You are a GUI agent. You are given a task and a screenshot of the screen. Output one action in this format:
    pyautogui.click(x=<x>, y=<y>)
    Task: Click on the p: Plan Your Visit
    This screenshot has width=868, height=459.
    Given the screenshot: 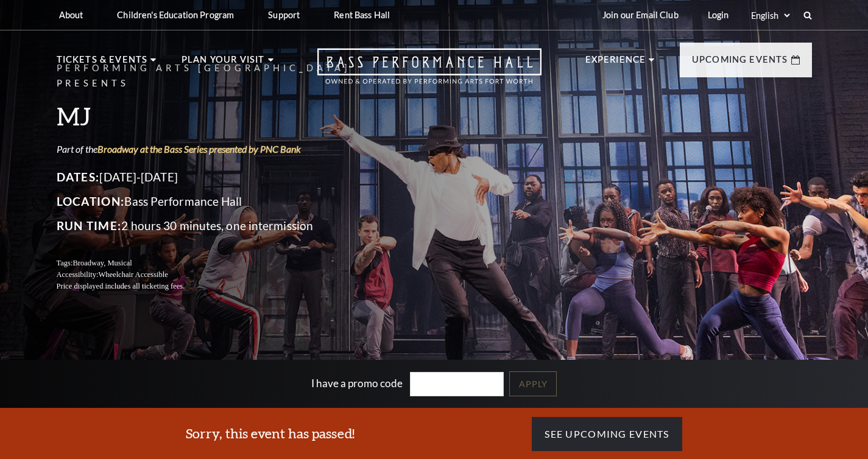 What is the action you would take?
    pyautogui.click(x=223, y=64)
    